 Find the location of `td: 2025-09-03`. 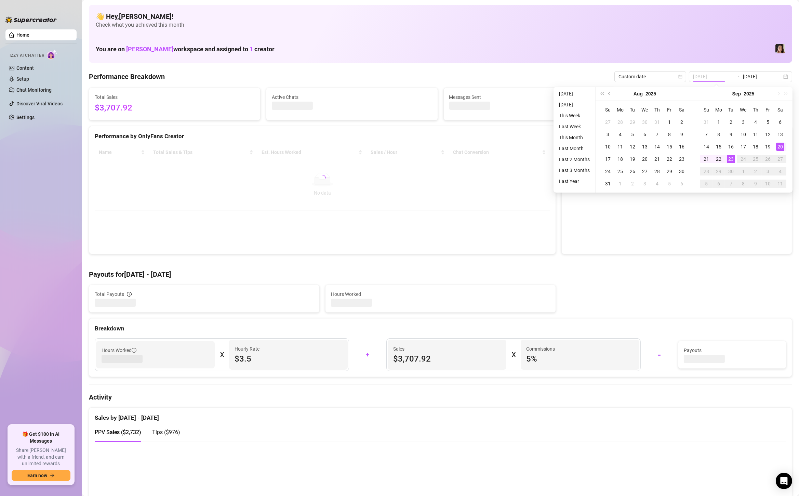

td: 2025-09-03 is located at coordinates (743, 122).